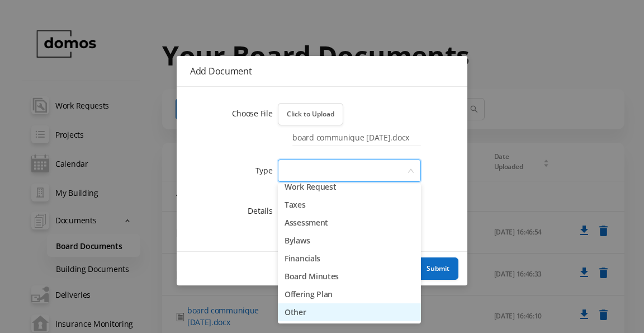 This screenshot has height=333, width=644. I want to click on li: Taxes, so click(350, 205).